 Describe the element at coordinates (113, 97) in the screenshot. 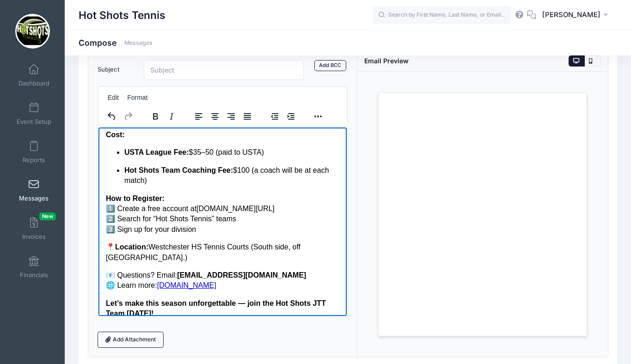

I see `span: Edit` at that location.